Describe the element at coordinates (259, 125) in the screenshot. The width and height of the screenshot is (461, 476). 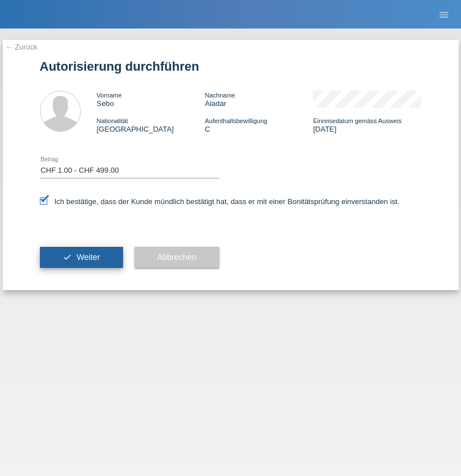
I see `div: C` at that location.